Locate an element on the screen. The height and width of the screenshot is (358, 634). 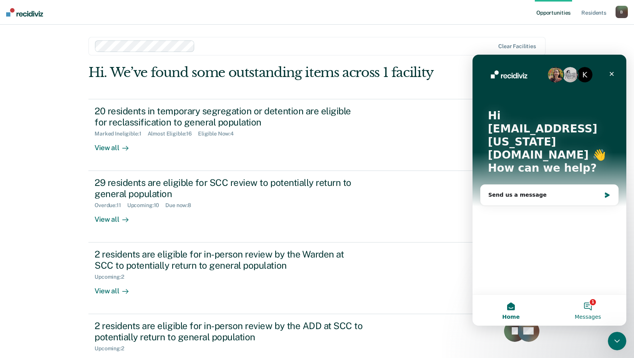
div: 2 residents are eligible for in-person review by the Warden at SCC to potentially return to gener... is located at coordinates (230, 260).